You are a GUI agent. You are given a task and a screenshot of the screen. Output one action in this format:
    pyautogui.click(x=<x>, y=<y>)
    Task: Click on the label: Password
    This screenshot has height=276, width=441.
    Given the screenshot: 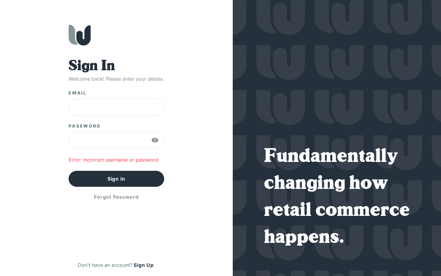 What is the action you would take?
    pyautogui.click(x=85, y=126)
    